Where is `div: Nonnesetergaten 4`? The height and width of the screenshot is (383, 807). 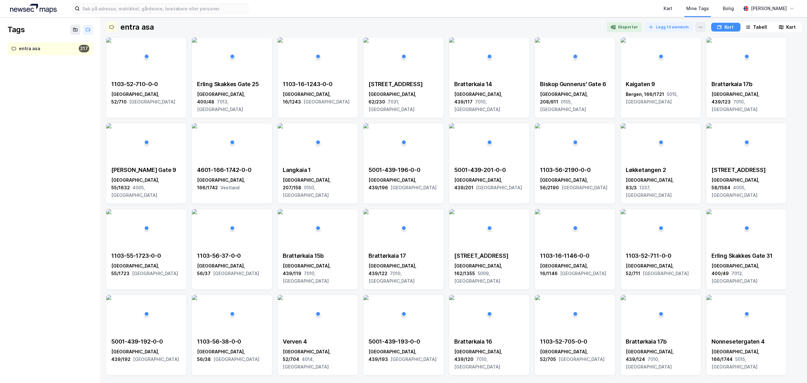
div: Nonnesetergaten 4 is located at coordinates (746, 341).